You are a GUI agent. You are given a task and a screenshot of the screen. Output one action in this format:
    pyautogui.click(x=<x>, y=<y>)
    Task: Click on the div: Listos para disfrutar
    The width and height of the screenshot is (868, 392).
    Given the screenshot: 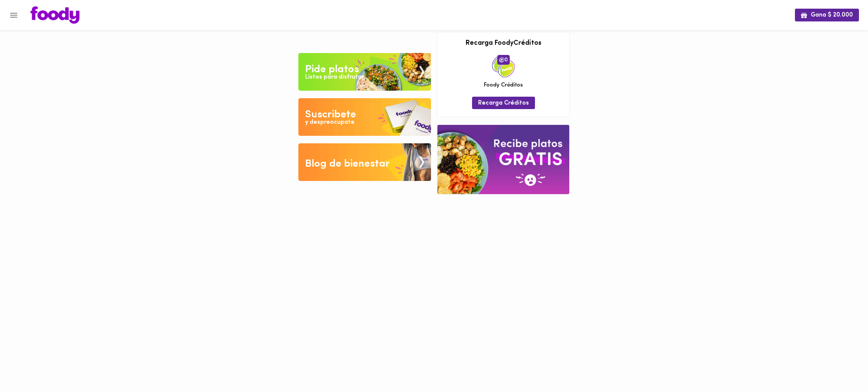 What is the action you would take?
    pyautogui.click(x=335, y=77)
    